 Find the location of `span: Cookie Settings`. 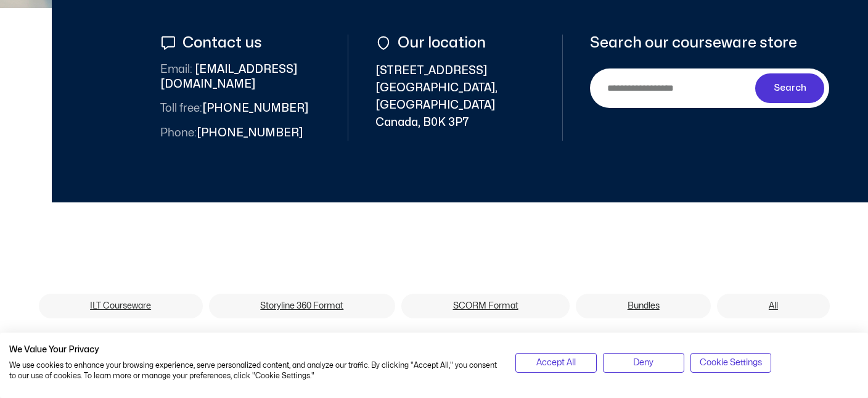

span: Cookie Settings is located at coordinates (731, 363).